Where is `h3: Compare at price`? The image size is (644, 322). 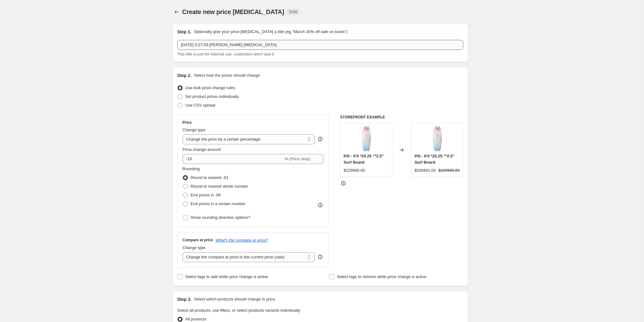 h3: Compare at price is located at coordinates (198, 240).